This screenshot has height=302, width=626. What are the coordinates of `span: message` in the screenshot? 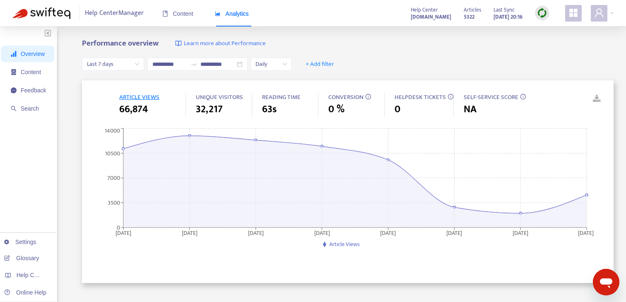 It's located at (14, 90).